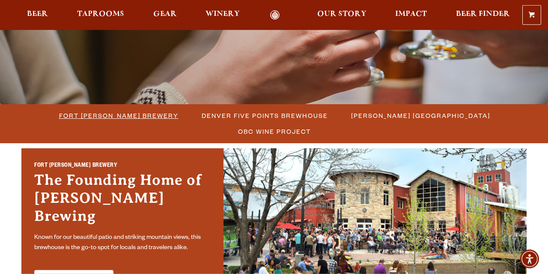  I want to click on span: Beer Finder, so click(483, 14).